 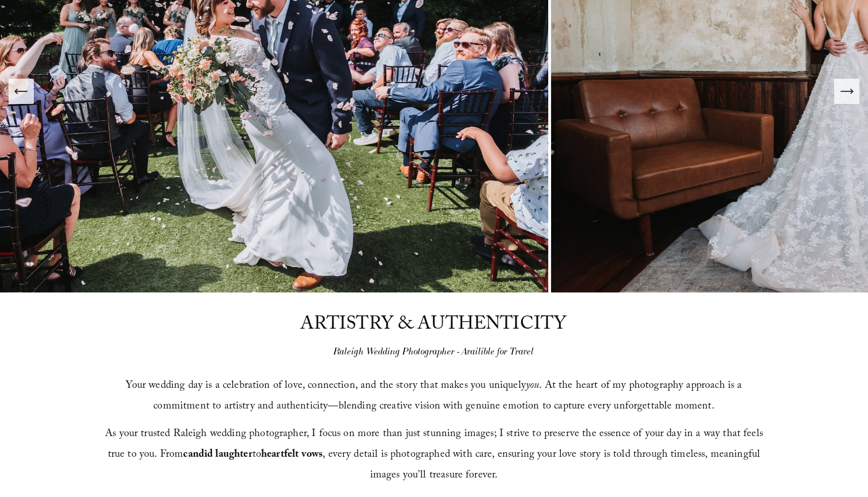 I want to click on span: As your trusted Raleigh wedding photographer, I focus on more than just stunning images; I strive..., so click(x=435, y=455).